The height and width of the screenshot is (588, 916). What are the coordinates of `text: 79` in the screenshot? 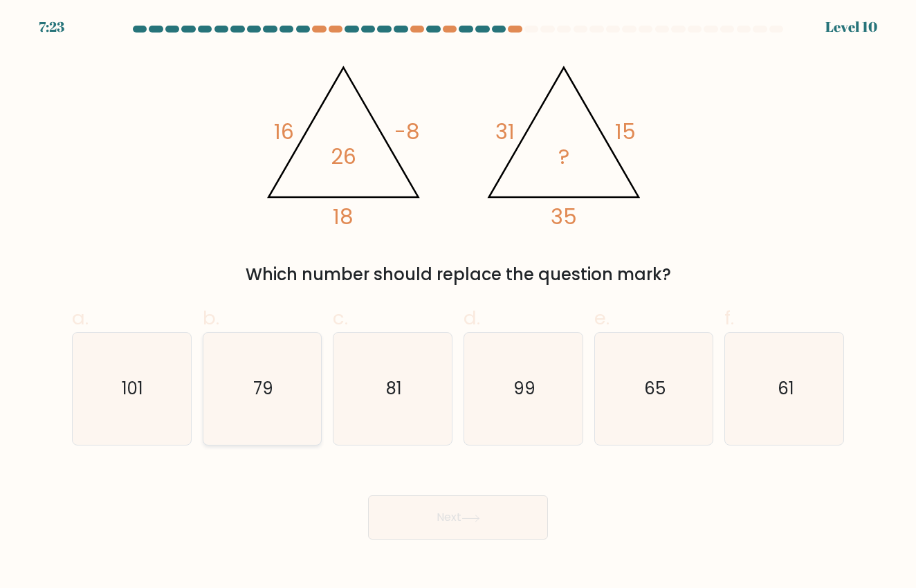 It's located at (263, 389).